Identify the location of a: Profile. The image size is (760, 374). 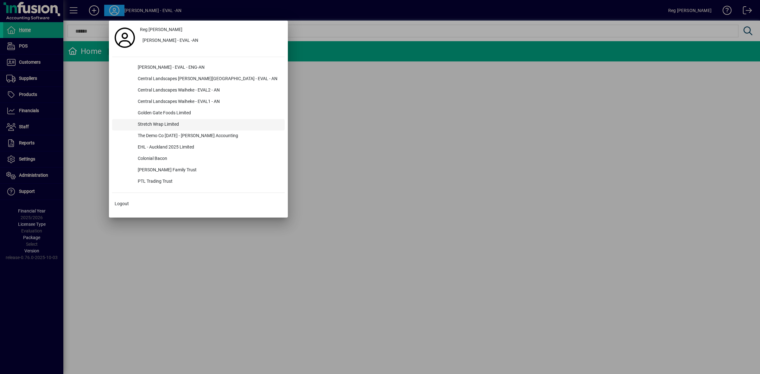
(125, 38).